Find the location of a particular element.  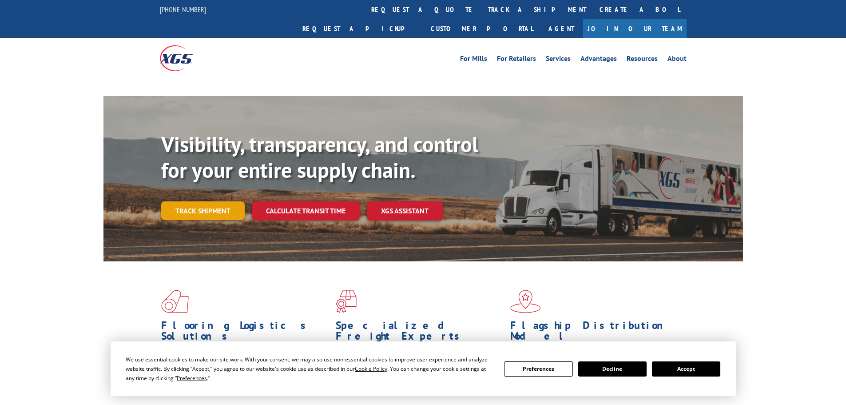

a: Join Our Team is located at coordinates (635, 28).